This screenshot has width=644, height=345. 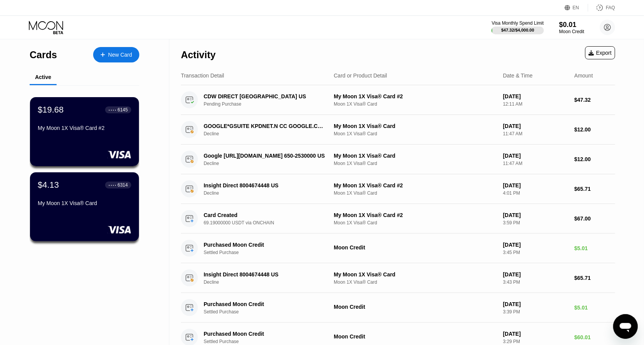 What do you see at coordinates (536, 193) in the screenshot?
I see `div: 4:01 PM` at bounding box center [536, 193].